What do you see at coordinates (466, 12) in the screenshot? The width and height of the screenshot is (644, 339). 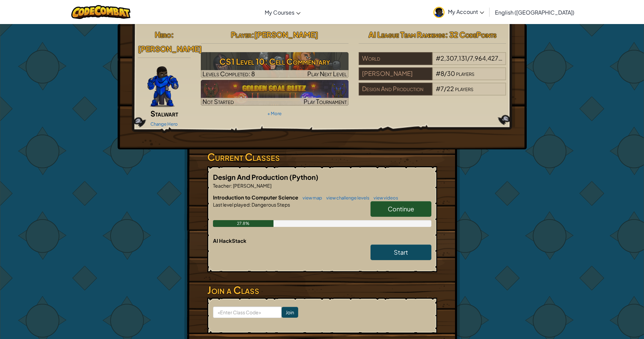 I see `span: My Account` at bounding box center [466, 12].